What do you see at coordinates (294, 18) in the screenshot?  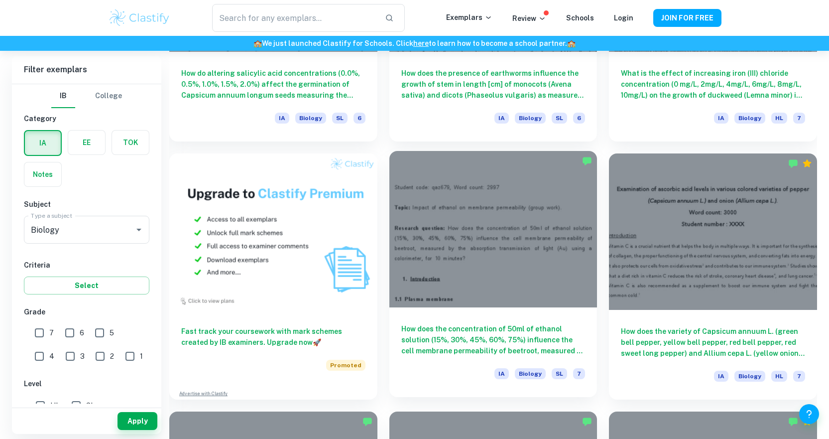 I see `input: Search for any exemplars...` at bounding box center [294, 18].